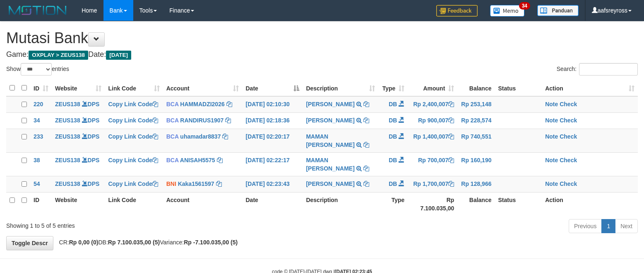 The image size is (644, 273). What do you see at coordinates (225, 136) in the screenshot?
I see `a: Copy uhamadar8837 to clipboard` at bounding box center [225, 136].